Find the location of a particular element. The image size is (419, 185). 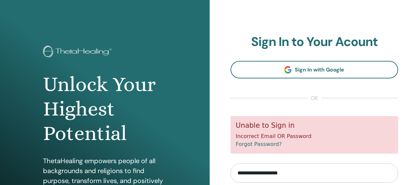

h2: Sign In to Your Acount is located at coordinates (314, 42).